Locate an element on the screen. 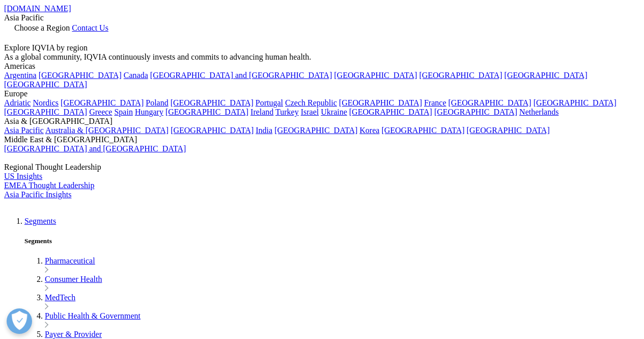 This screenshot has height=339, width=644. span: Contact Us is located at coordinates (90, 28).